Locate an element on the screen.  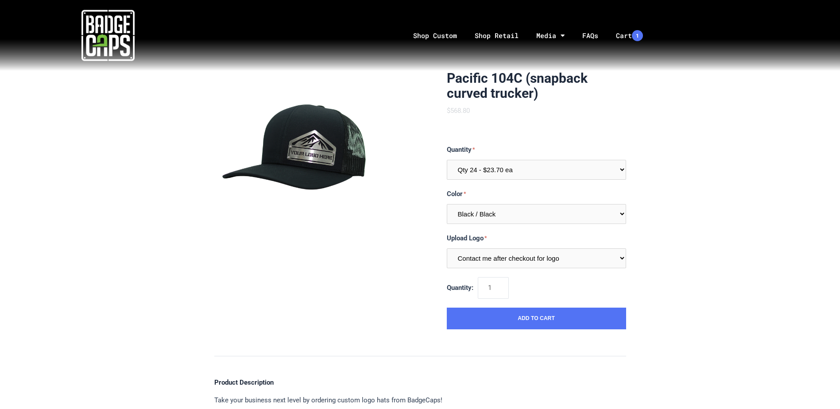
label: Color is located at coordinates (536, 194).